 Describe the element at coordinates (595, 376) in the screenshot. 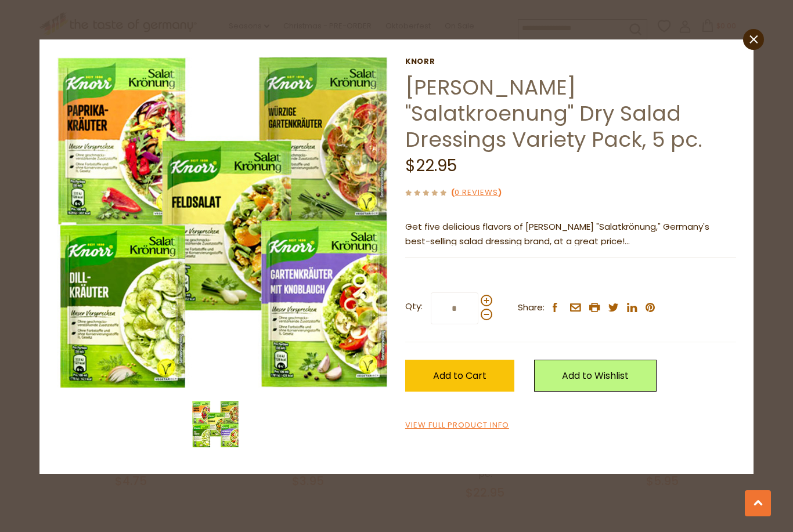

I see `a: Add to Wishlist` at that location.